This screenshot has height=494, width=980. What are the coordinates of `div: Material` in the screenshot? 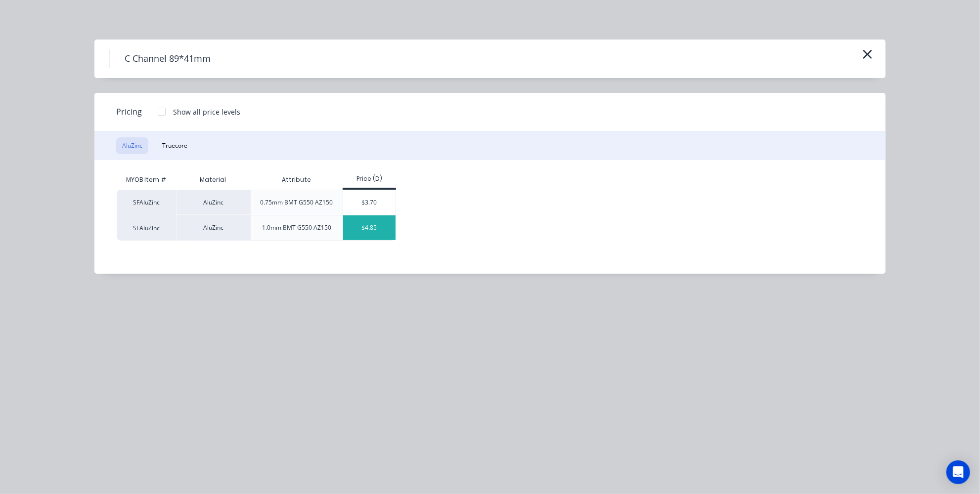 It's located at (213, 180).